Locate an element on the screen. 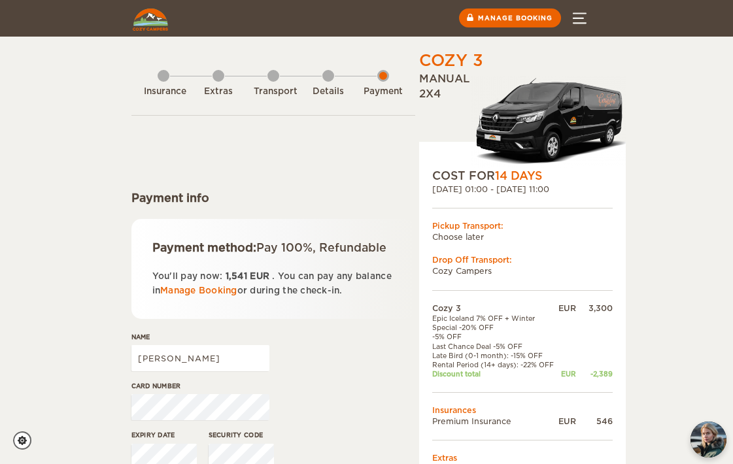 The image size is (733, 464). div: Manual 2x4 is located at coordinates (522, 120).